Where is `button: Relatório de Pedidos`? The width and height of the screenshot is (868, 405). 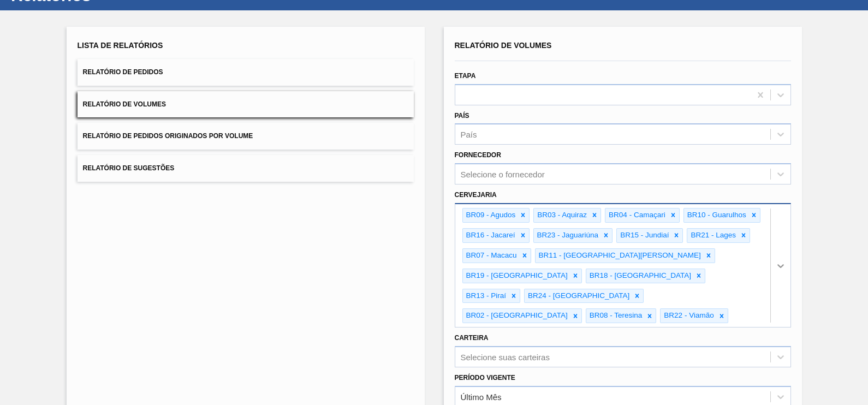 button: Relatório de Pedidos is located at coordinates (246, 72).